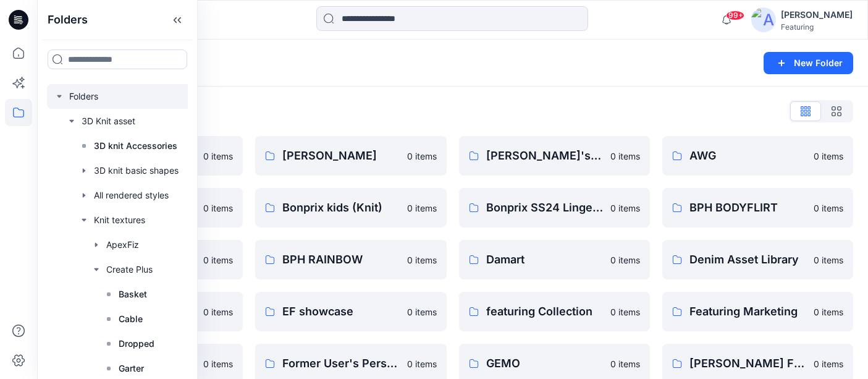 This screenshot has width=868, height=379. Describe the element at coordinates (748, 156) in the screenshot. I see `p: AWG` at that location.